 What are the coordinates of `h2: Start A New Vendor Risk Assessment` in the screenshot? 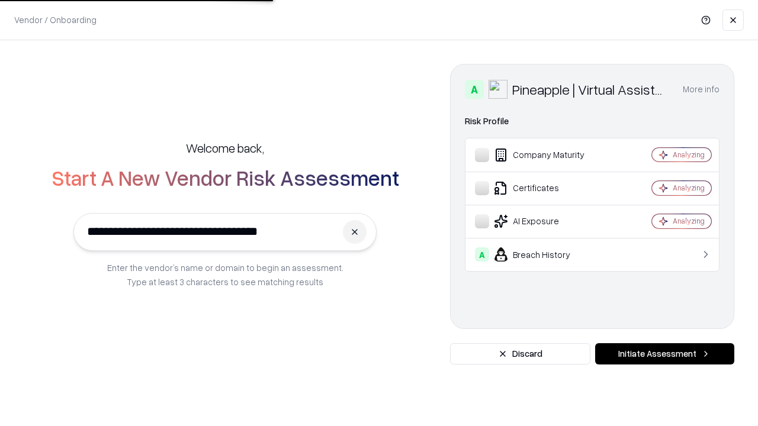 It's located at (225, 178).